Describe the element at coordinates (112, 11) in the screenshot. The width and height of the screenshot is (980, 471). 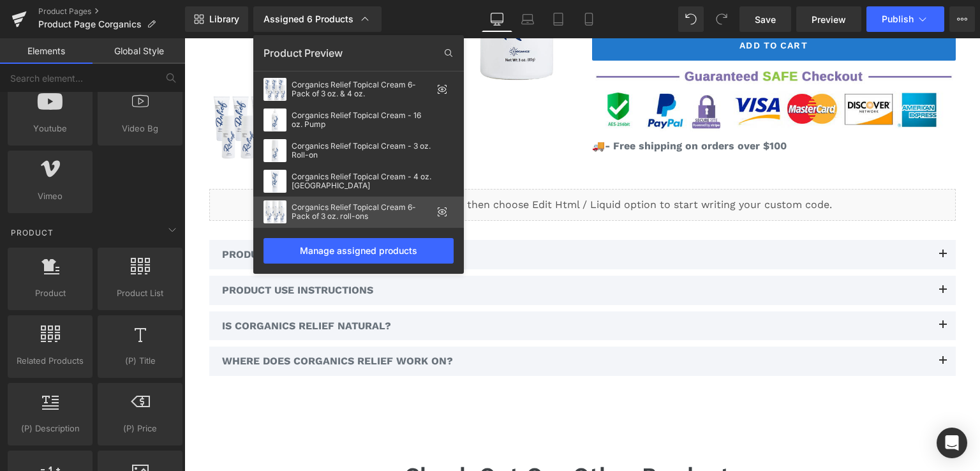
I see `a: Product Pages` at that location.